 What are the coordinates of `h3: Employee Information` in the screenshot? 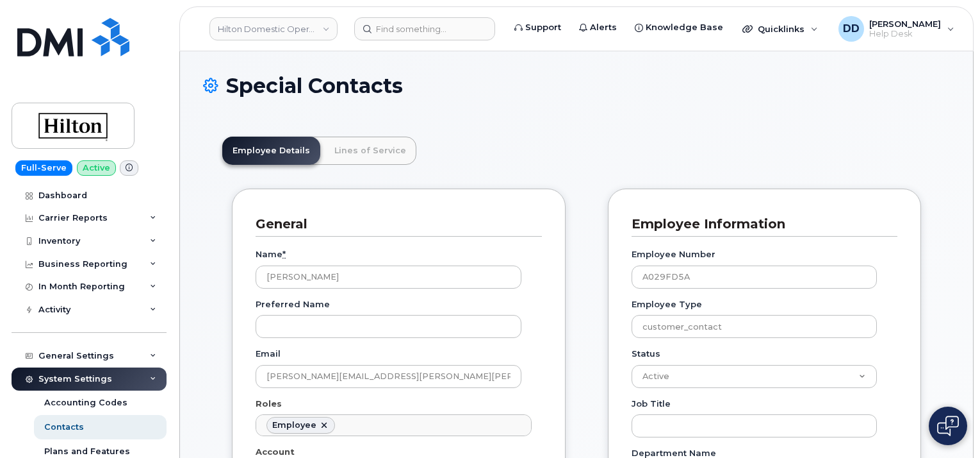 It's located at (760, 224).